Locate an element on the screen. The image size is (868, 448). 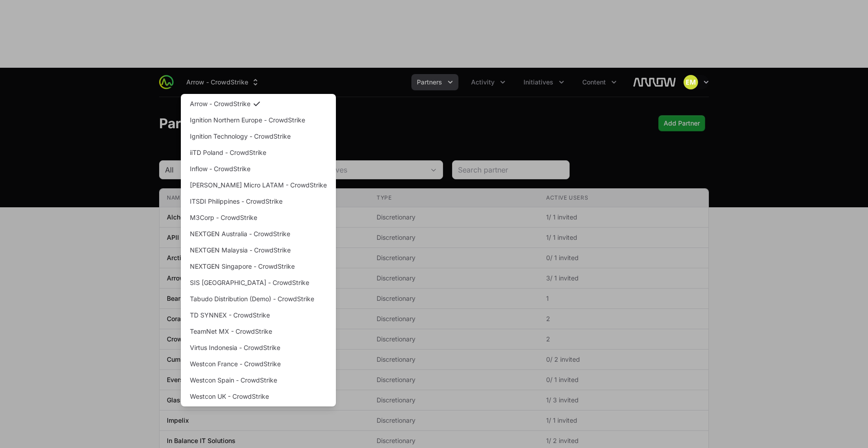
a: Tabudo Distribution (Demo) - CrowdStrike is located at coordinates (258, 299).